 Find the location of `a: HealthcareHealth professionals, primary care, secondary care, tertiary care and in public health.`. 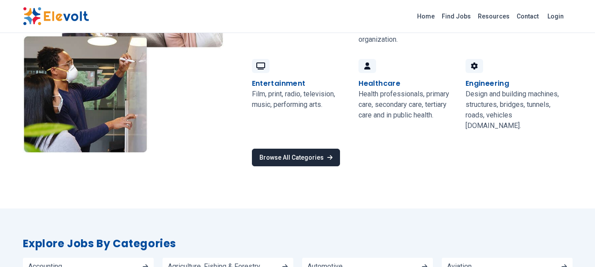

a: HealthcareHealth professionals, primary care, secondary care, tertiary care and in public health. is located at coordinates (406, 95).